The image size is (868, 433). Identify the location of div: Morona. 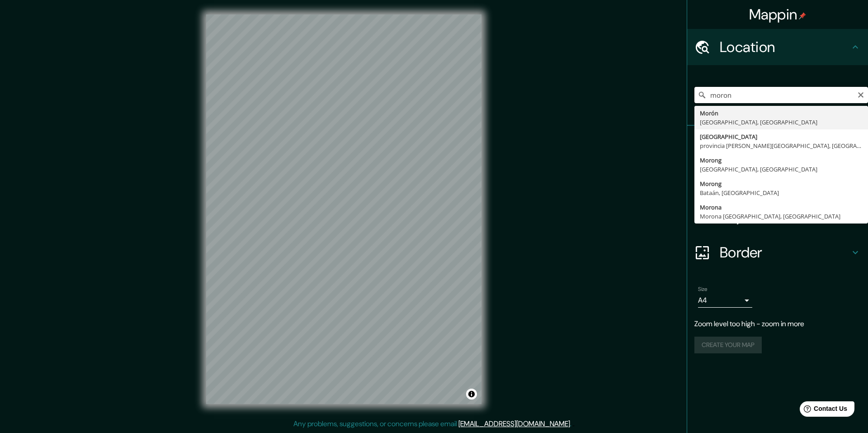
(781, 207).